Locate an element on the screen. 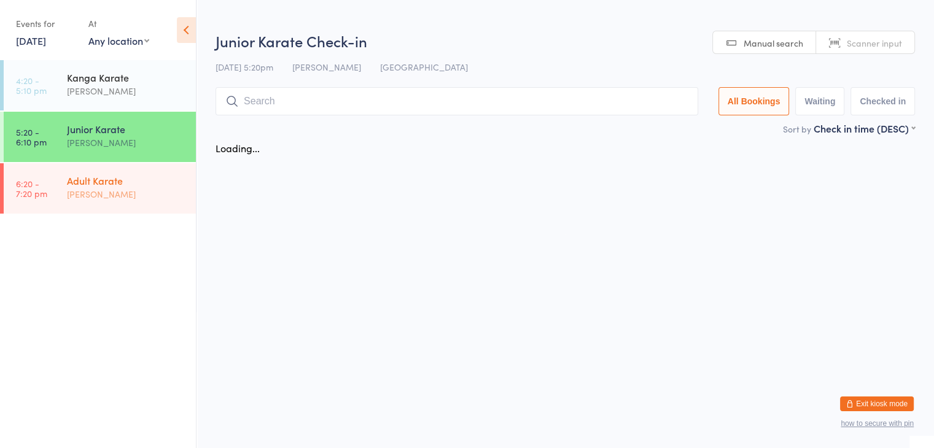  button: Exit kiosk mode is located at coordinates (877, 404).